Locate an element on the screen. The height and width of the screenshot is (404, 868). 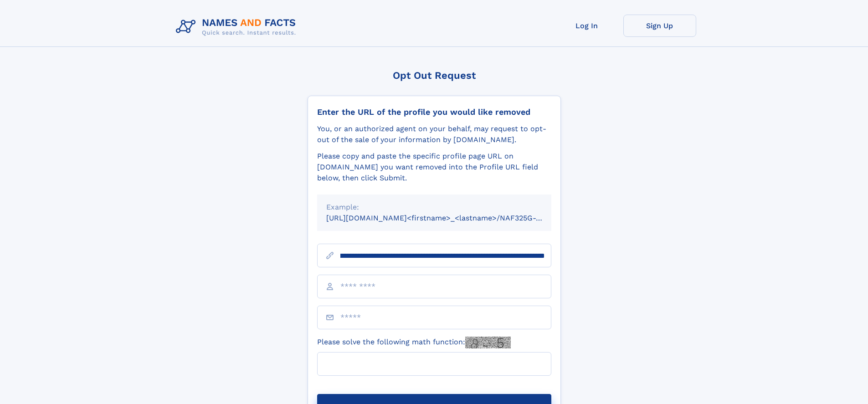
a: Sign Up is located at coordinates (660, 26).